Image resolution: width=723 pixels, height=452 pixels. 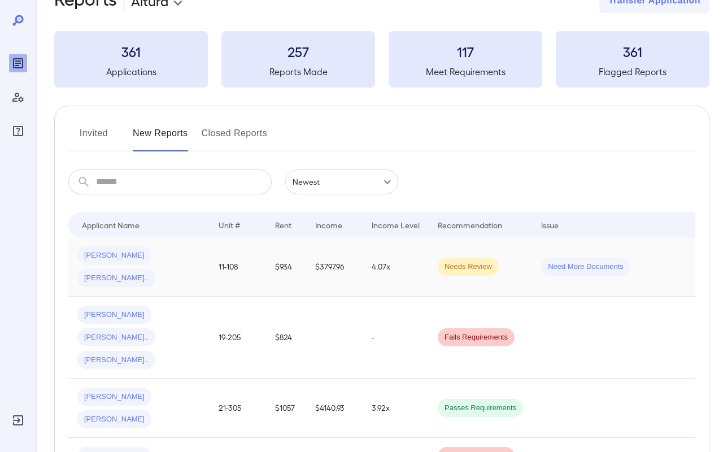 I want to click on button: Closed Reports, so click(x=235, y=138).